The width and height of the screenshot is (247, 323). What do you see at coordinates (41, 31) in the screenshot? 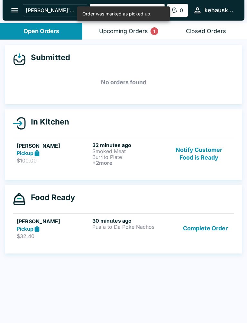
I see `div: Open Orders` at bounding box center [41, 31].